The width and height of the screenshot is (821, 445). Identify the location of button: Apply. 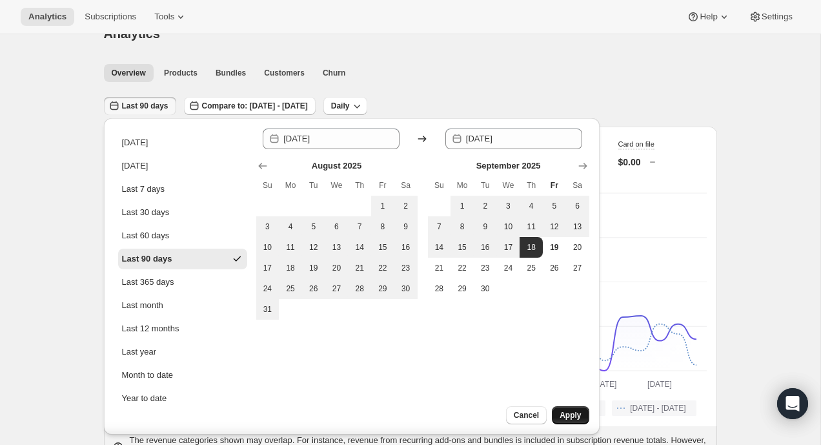
(570, 415).